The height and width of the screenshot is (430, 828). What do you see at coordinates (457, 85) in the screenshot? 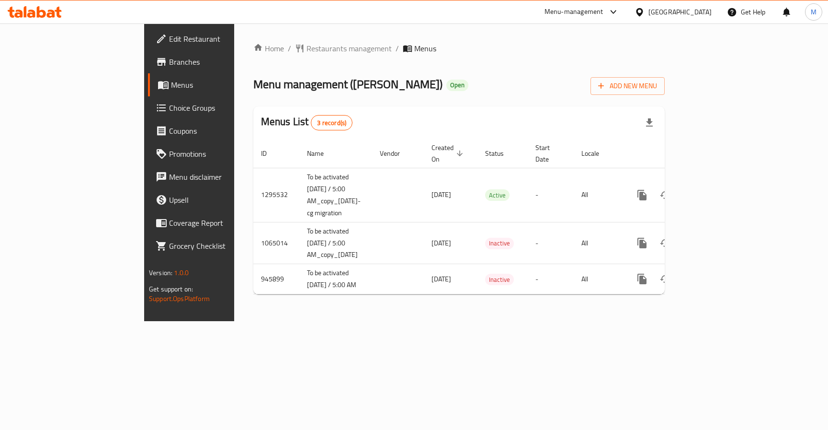
I see `span: Open` at bounding box center [457, 85].